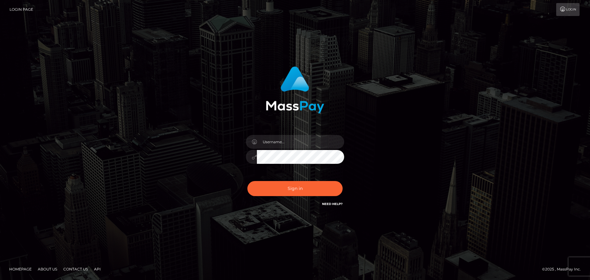  I want to click on a: About Us, so click(47, 269).